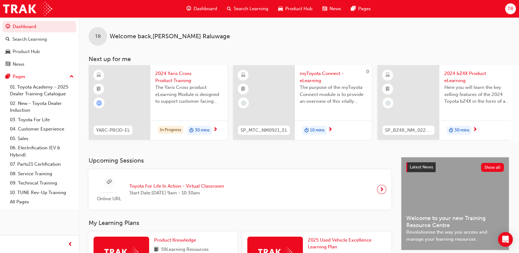  I want to click on span: 10 mins, so click(317, 130).